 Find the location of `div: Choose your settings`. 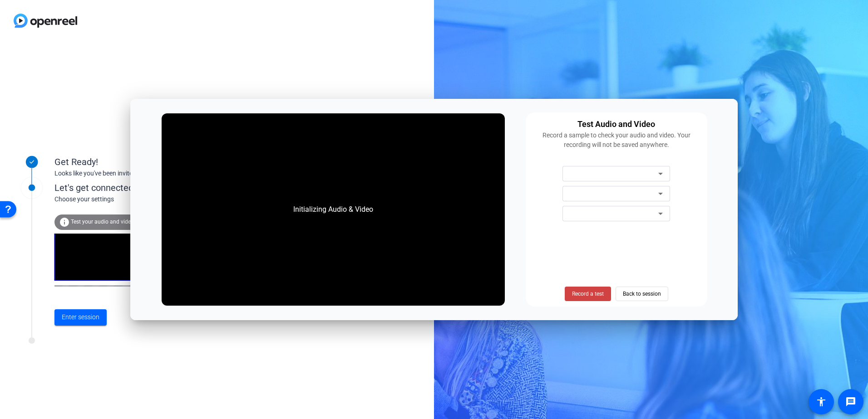

div: Choose your settings is located at coordinates (154, 199).